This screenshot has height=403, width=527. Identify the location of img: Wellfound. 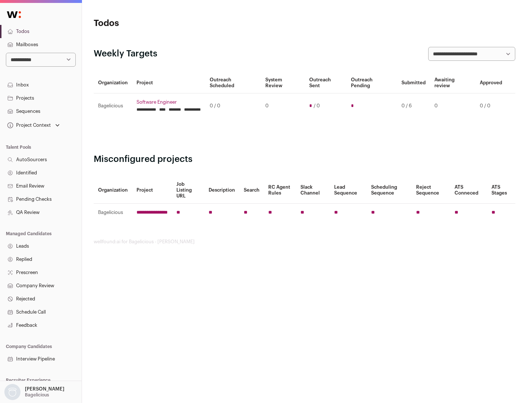
(14, 15).